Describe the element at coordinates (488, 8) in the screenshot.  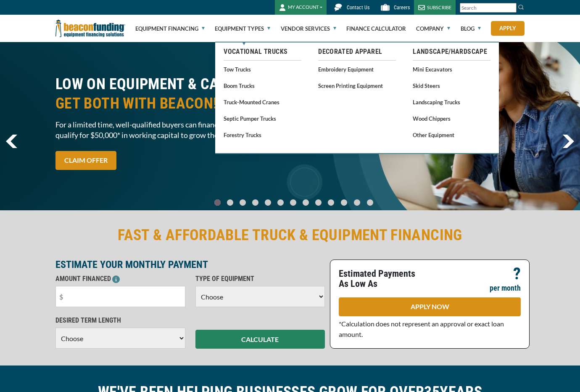
I see `input: Search` at that location.